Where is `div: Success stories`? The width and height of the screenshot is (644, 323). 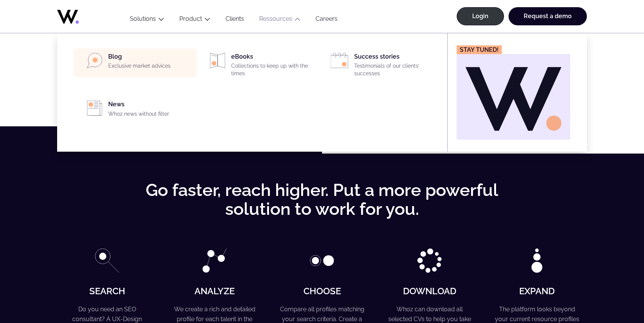 div: Success stories is located at coordinates (397, 67).